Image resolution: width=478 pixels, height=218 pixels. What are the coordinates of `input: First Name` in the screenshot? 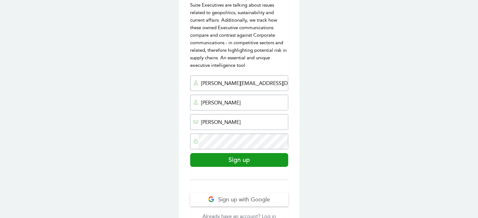 It's located at (243, 83).